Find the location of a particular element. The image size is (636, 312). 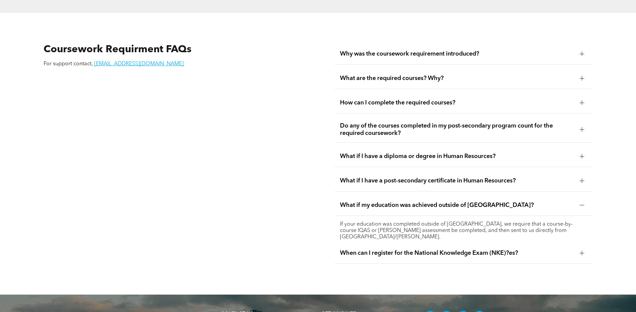

span: Why was the coursework requirement introduced? is located at coordinates (457, 54).